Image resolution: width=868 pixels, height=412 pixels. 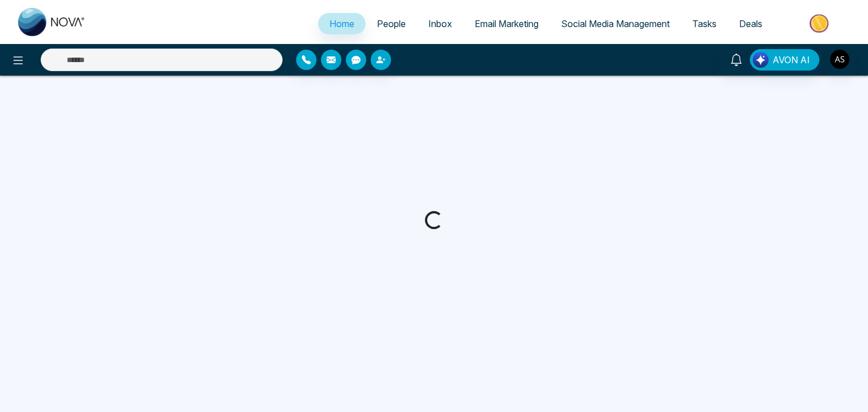 I want to click on a: People, so click(x=391, y=24).